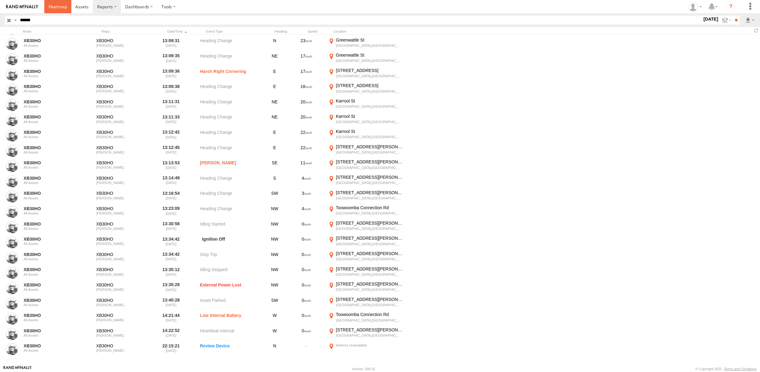 The height and width of the screenshot is (372, 760). I want to click on div: Karrool St, so click(370, 116).